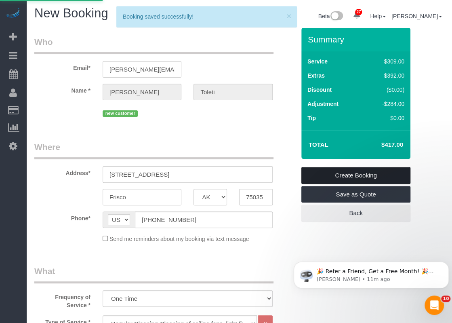  What do you see at coordinates (256, 197) in the screenshot?
I see `input: Zip Code*` at bounding box center [256, 197].